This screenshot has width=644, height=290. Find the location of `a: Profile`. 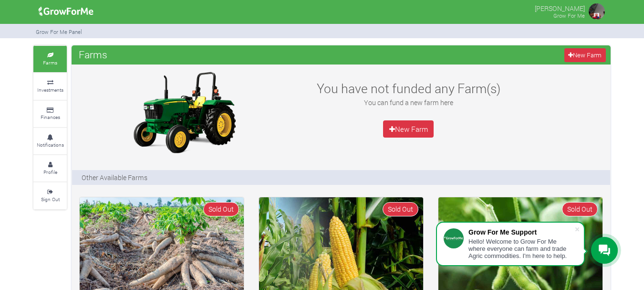

a: Profile is located at coordinates (50, 168).